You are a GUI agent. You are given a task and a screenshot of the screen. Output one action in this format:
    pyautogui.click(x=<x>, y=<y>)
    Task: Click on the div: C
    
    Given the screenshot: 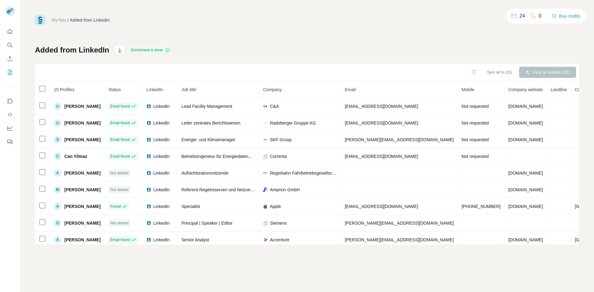 What is the action you would take?
    pyautogui.click(x=58, y=157)
    